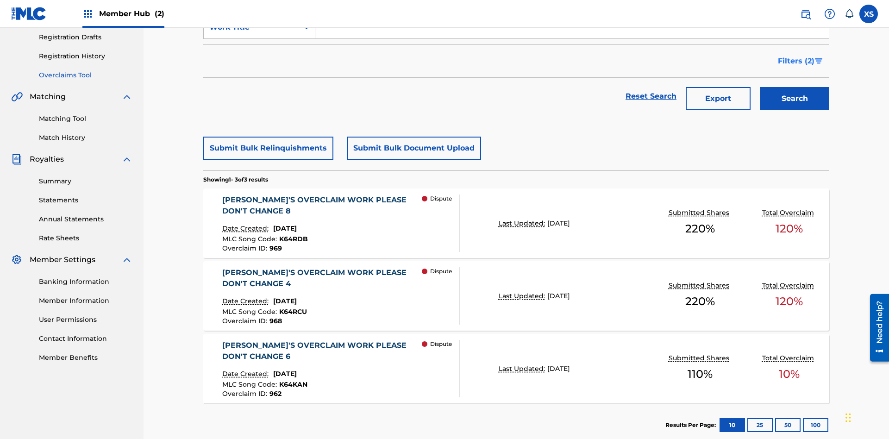 The width and height of the screenshot is (889, 439). Describe the element at coordinates (692, 425) in the screenshot. I see `p: Results Per Page:` at that location.